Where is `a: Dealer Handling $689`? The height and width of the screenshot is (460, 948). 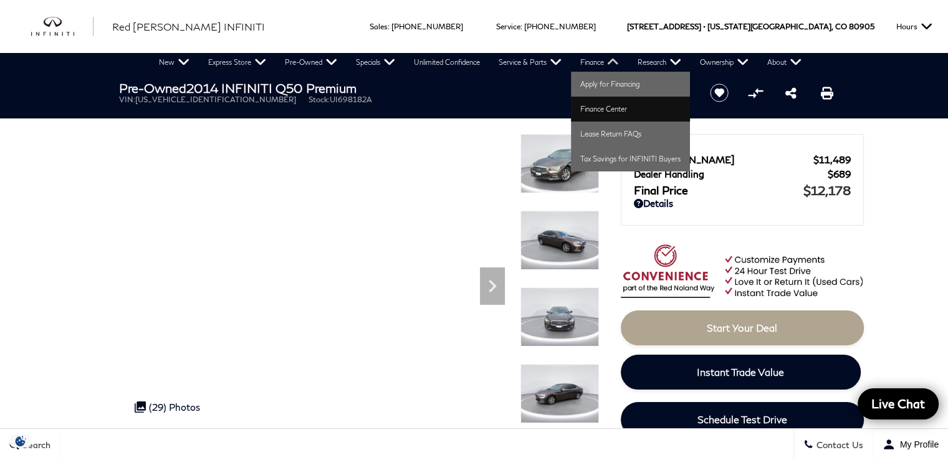 a: Dealer Handling $689 is located at coordinates (743, 174).